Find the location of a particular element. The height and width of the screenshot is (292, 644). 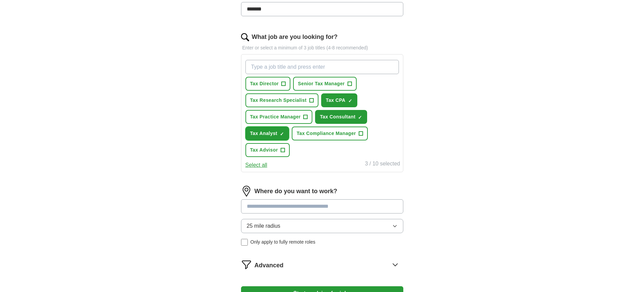

span: Tax Analyst is located at coordinates (264, 133).